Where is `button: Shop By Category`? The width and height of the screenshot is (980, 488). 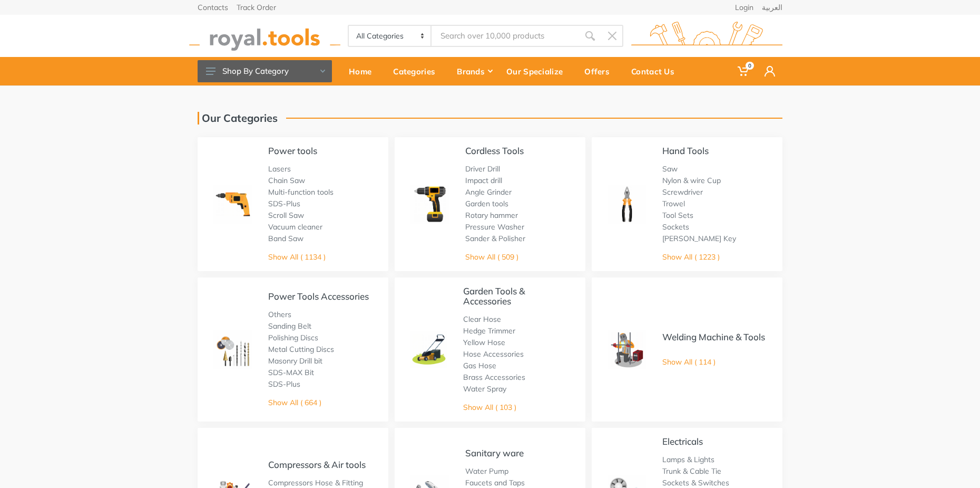 button: Shop By Category is located at coordinates (265, 71).